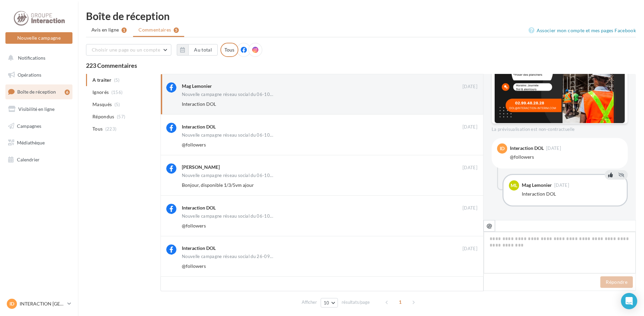 Image resolution: width=644 pixels, height=316 pixels. Describe the element at coordinates (617, 282) in the screenshot. I see `button: Répondre` at that location.